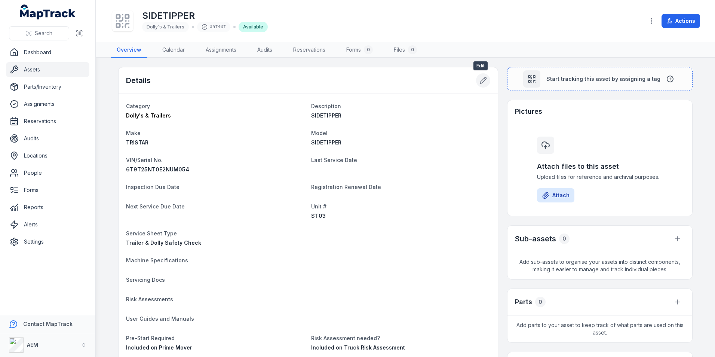  I want to click on h2: Details, so click(138, 80).